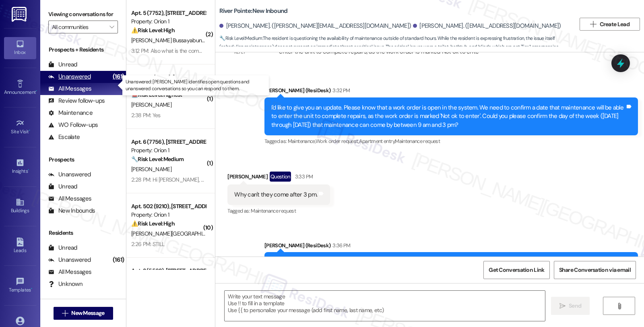 Image resolution: width=644 pixels, height=327 pixels. I want to click on div: Unknown, so click(65, 284).